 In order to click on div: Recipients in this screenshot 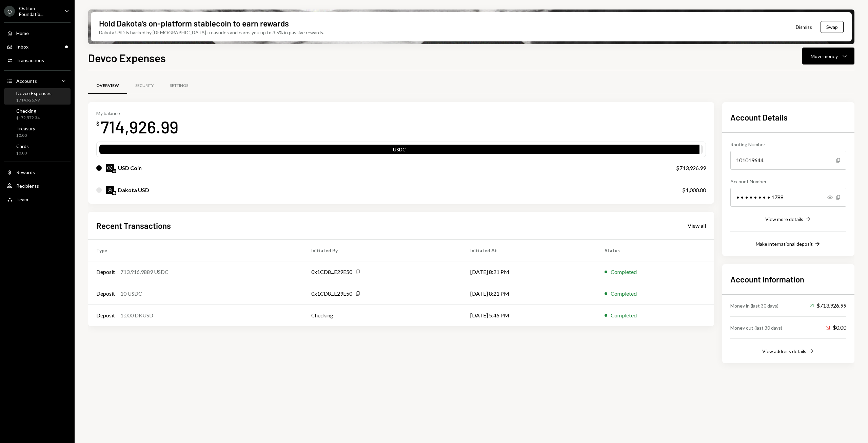, I will do `click(27, 185)`.